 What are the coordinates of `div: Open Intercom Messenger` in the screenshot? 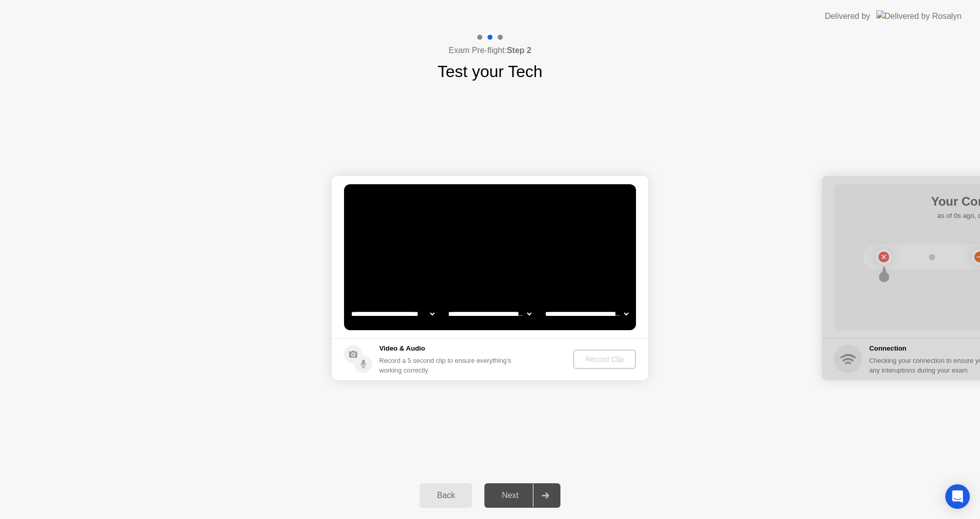 It's located at (958, 497).